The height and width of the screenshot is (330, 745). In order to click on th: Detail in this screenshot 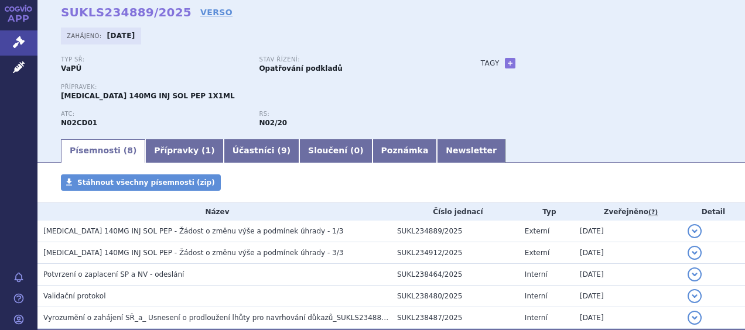, I will do `click(713, 212)`.